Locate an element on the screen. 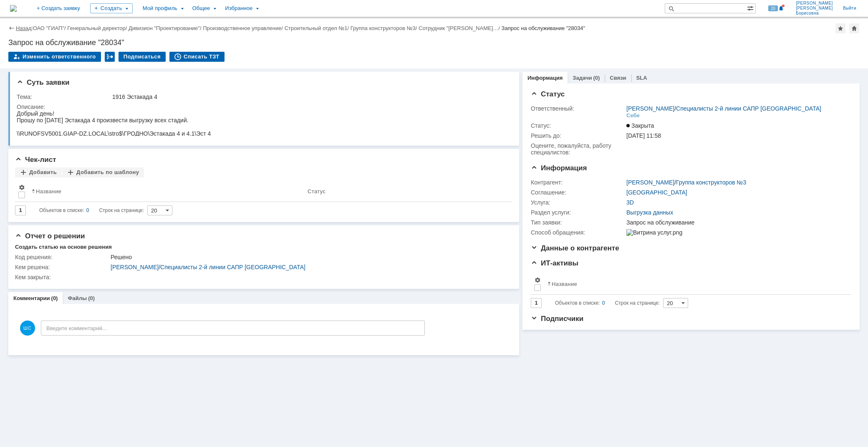 Image resolution: width=868 pixels, height=447 pixels. div: Oцените, пожалуйста, работу специалистов: is located at coordinates (578, 149).